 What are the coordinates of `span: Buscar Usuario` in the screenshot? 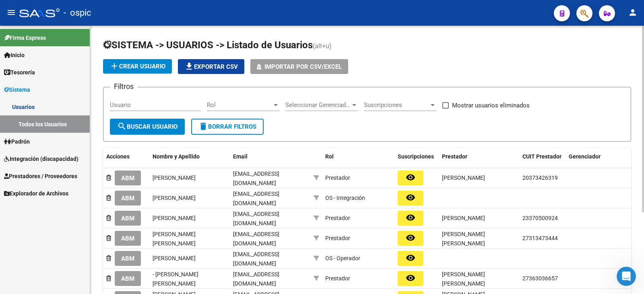 It's located at (147, 127).